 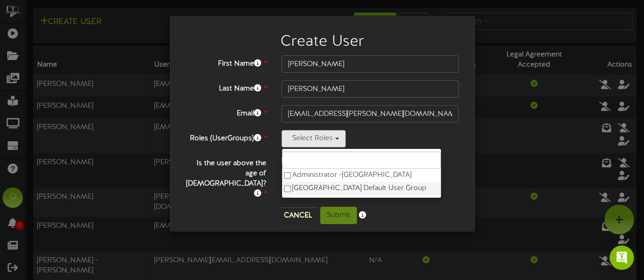 I want to click on h2: Create User, so click(x=322, y=41).